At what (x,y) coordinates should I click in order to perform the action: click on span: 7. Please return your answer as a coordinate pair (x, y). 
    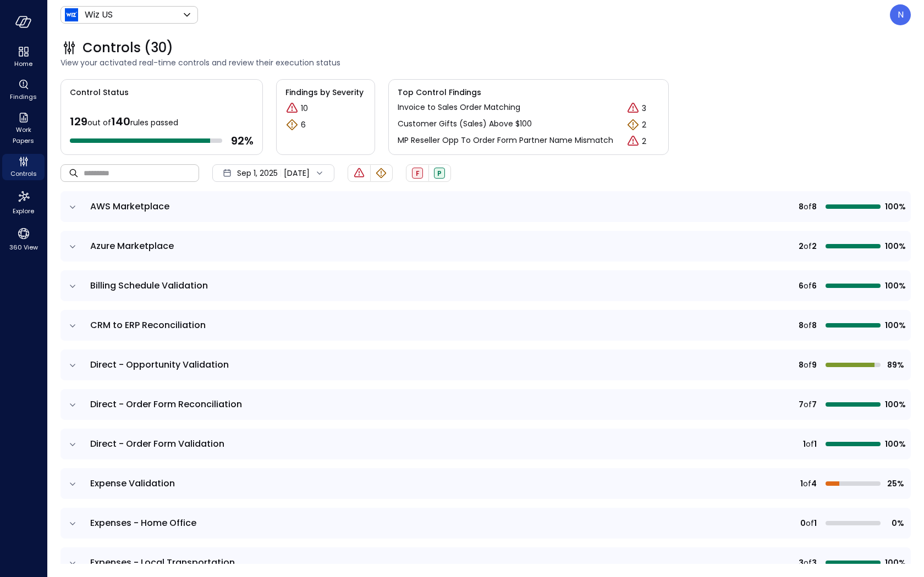
    Looking at the image, I should click on (800, 405).